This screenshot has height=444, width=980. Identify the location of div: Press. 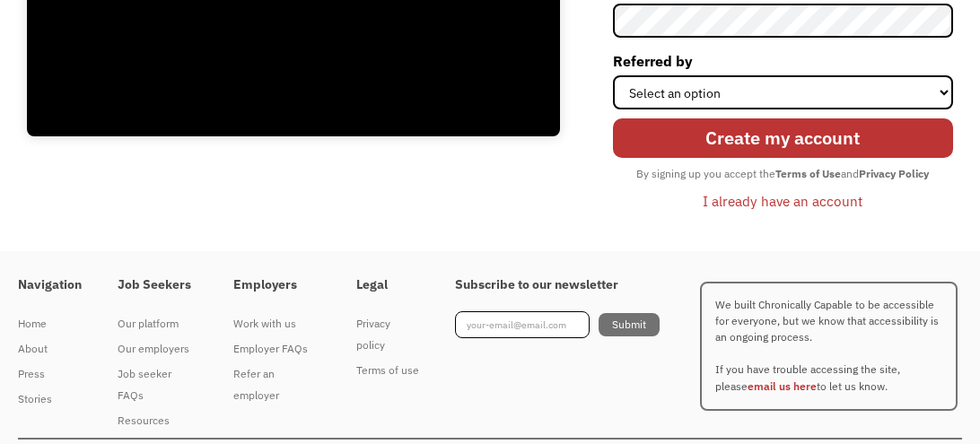
(49, 374).